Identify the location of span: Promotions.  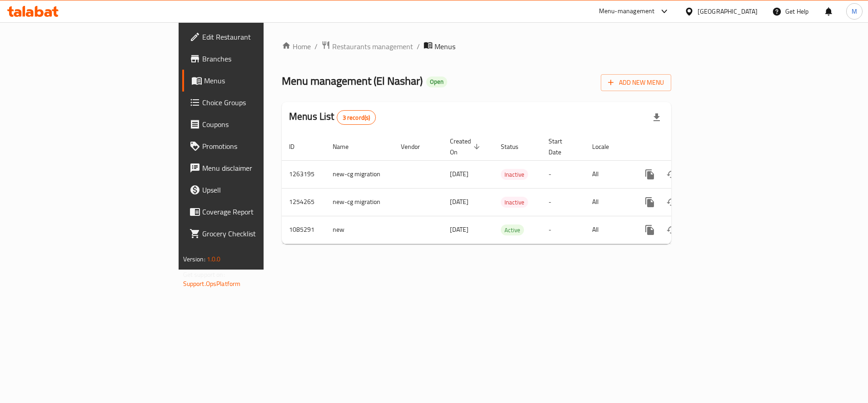
(259, 146).